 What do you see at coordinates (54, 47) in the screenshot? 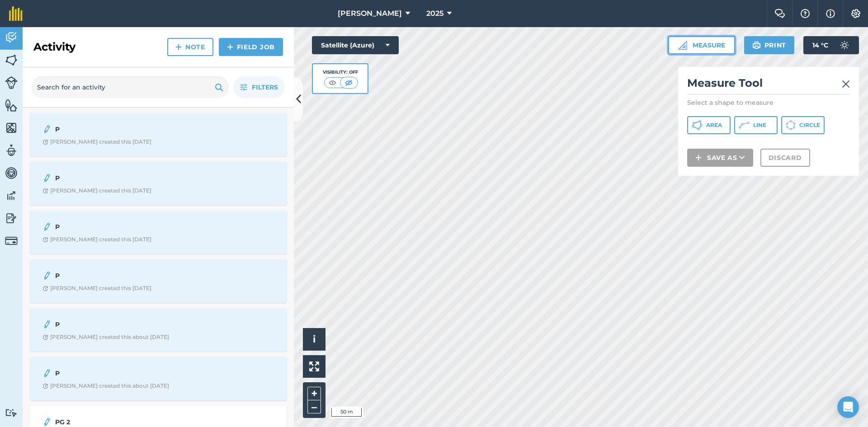
I see `h2: Activity` at bounding box center [54, 47].